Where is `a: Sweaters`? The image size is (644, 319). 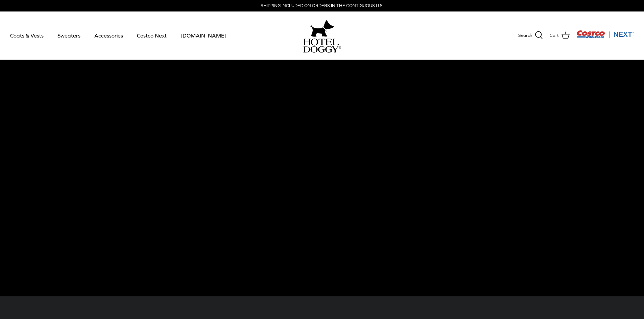 a: Sweaters is located at coordinates (69, 35).